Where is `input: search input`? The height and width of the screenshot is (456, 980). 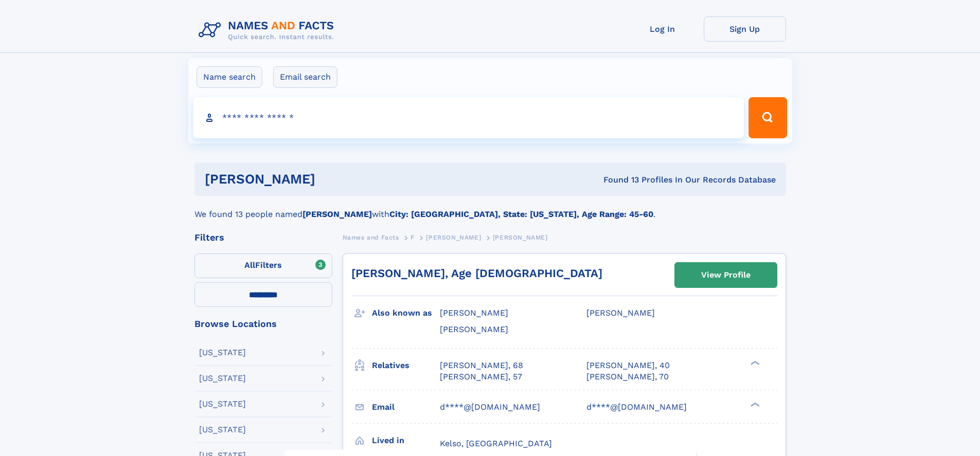 input: search input is located at coordinates (468, 118).